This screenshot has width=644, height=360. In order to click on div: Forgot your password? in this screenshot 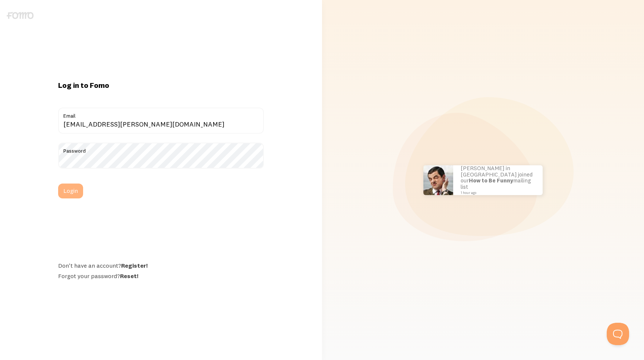, I will do `click(161, 276)`.